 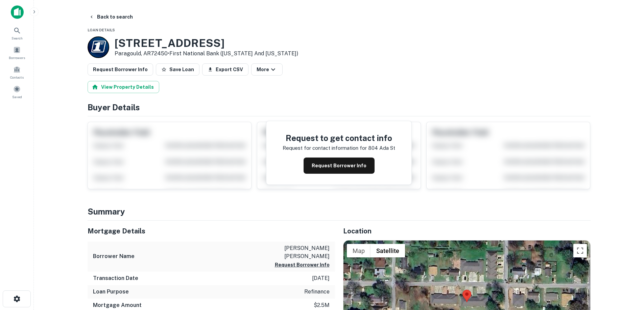 What do you see at coordinates (317, 292) in the screenshot?
I see `p: refinance` at bounding box center [317, 292].